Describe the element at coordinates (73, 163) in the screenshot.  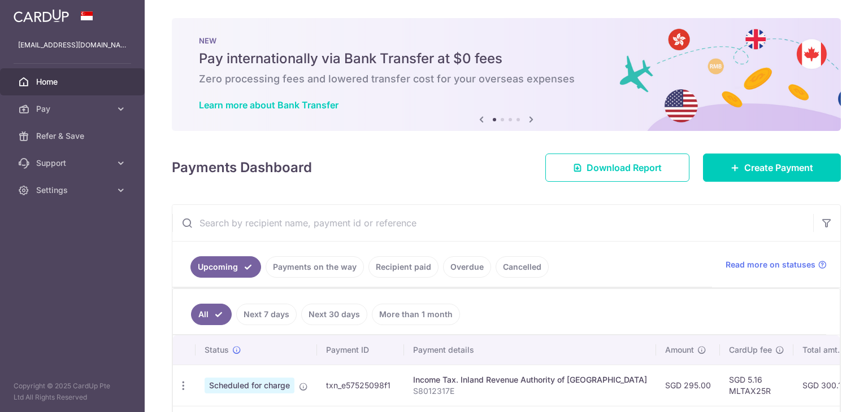
I see `span: Support` at that location.